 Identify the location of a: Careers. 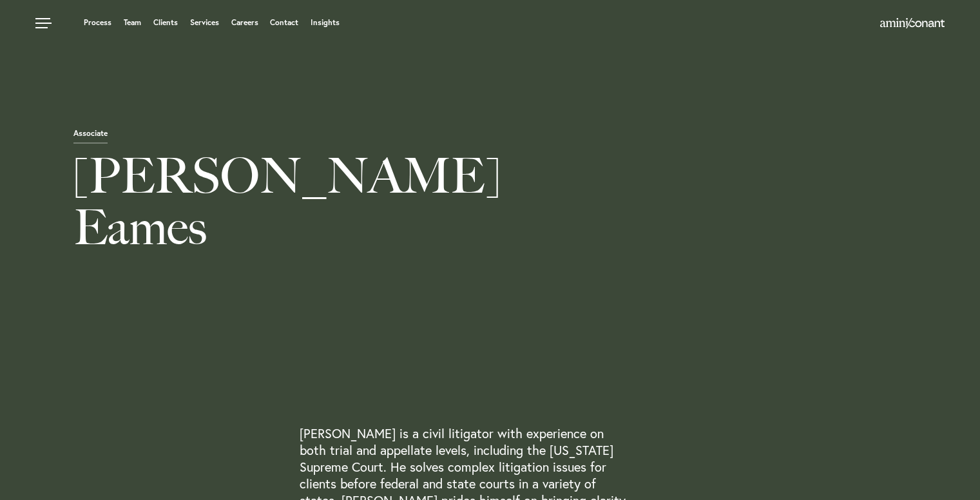
(245, 22).